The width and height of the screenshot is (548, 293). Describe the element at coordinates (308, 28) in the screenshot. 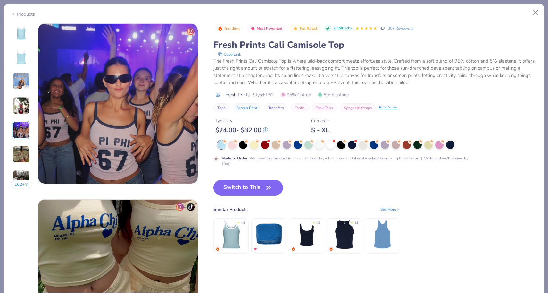

I see `span: Top Rated` at that location.